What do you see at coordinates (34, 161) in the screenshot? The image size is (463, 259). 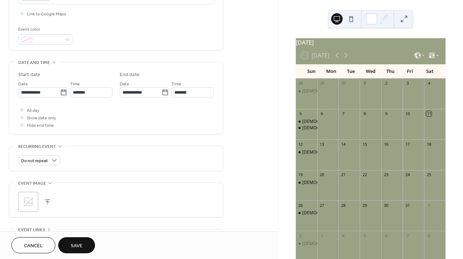 I see `span: Do not repeat` at bounding box center [34, 161].